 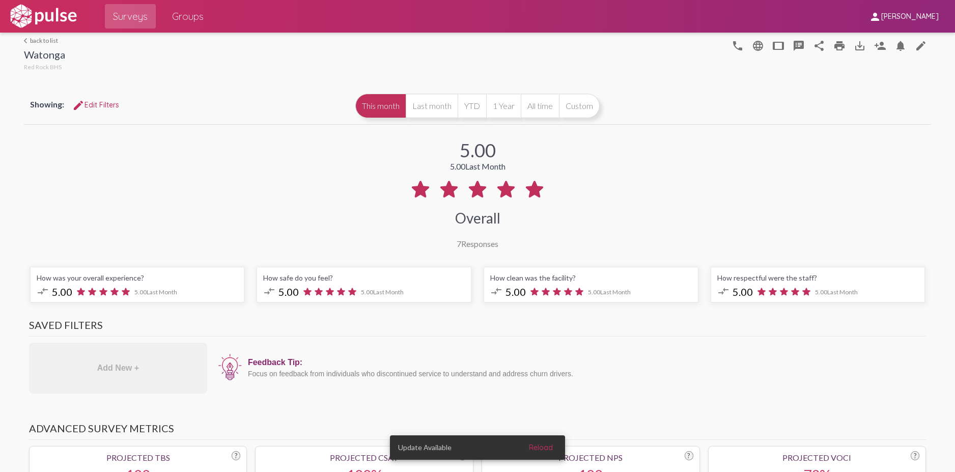 What do you see at coordinates (432, 106) in the screenshot?
I see `button: Last month` at bounding box center [432, 106].